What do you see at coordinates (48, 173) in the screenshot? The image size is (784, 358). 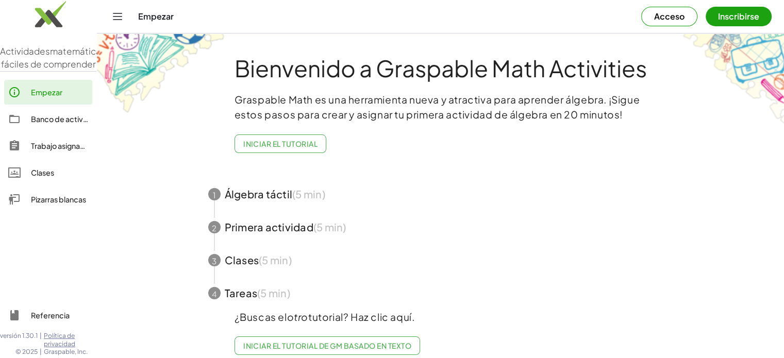 I see `a: Clases` at bounding box center [48, 173].